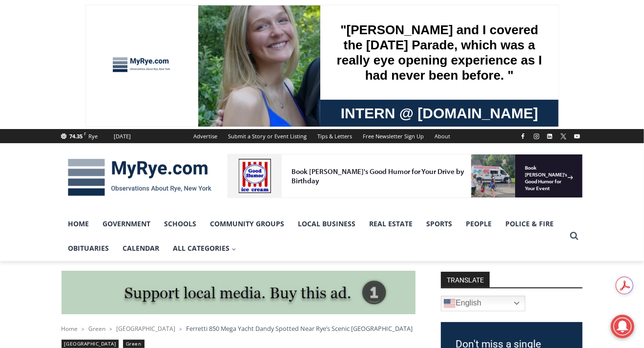 The image size is (644, 348). I want to click on img: s_800_d653096d-cda9-4b24-94f4-9ae0c7afa054.jpeg, so click(265, 23).